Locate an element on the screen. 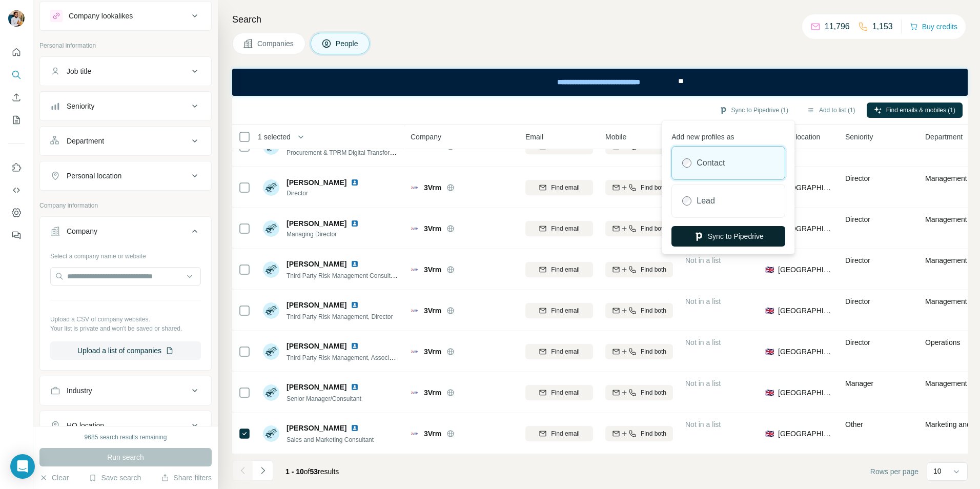 The height and width of the screenshot is (489, 980). span: Email is located at coordinates (534, 137).